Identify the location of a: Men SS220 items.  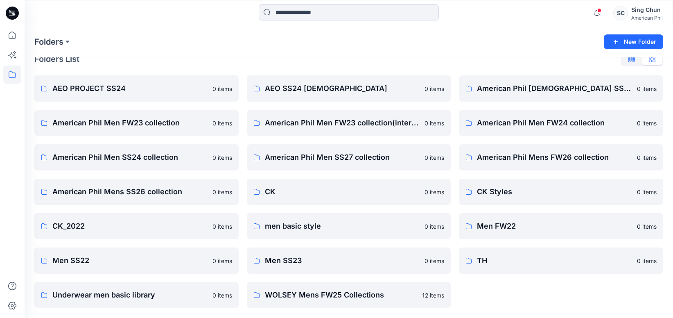
(136, 260).